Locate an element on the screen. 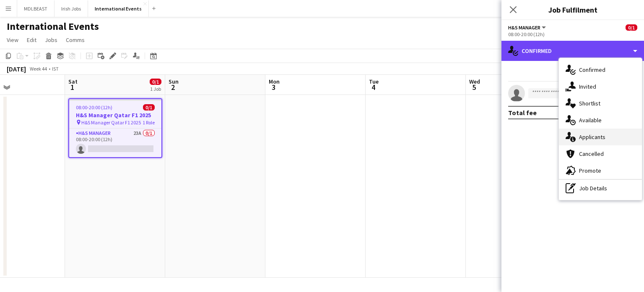 This screenshot has width=644, height=292. span: Comms is located at coordinates (75, 40).